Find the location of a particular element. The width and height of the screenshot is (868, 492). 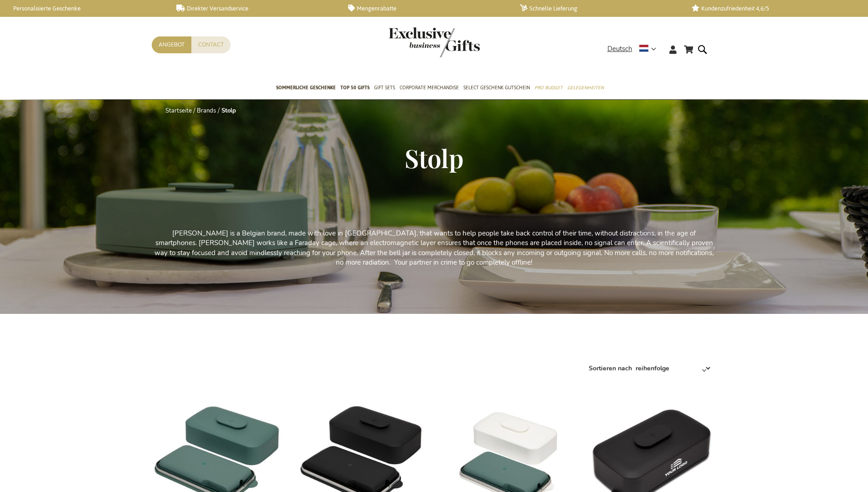

a: store logo is located at coordinates (411, 42).